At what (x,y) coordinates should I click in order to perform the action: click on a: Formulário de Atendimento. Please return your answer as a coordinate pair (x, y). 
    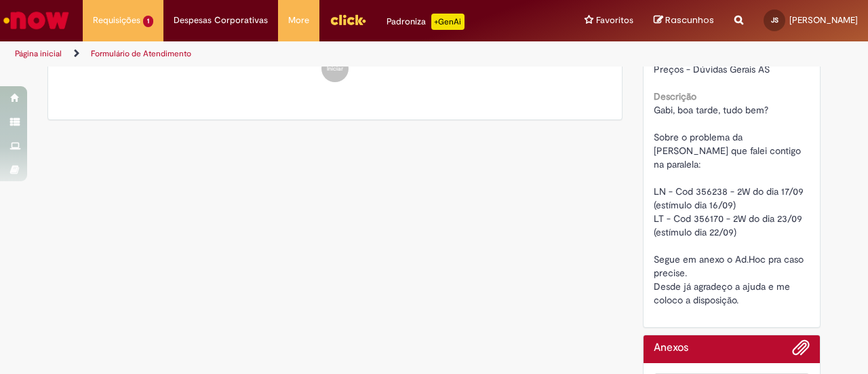
    Looking at the image, I should click on (141, 53).